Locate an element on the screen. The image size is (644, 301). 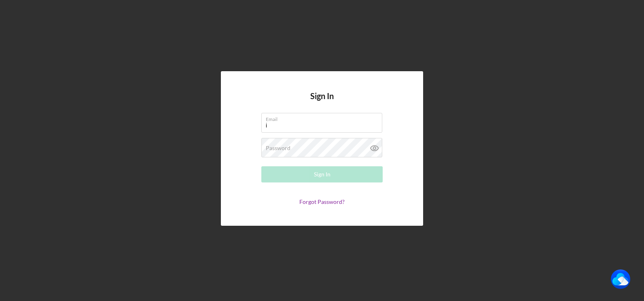
button: Sign In is located at coordinates (322, 174).